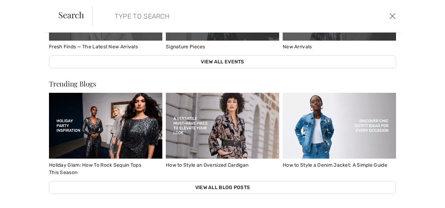  What do you see at coordinates (106, 125) in the screenshot?
I see `img: Holiday Glam: How To Rock Sequin Tops This Season` at bounding box center [106, 125].